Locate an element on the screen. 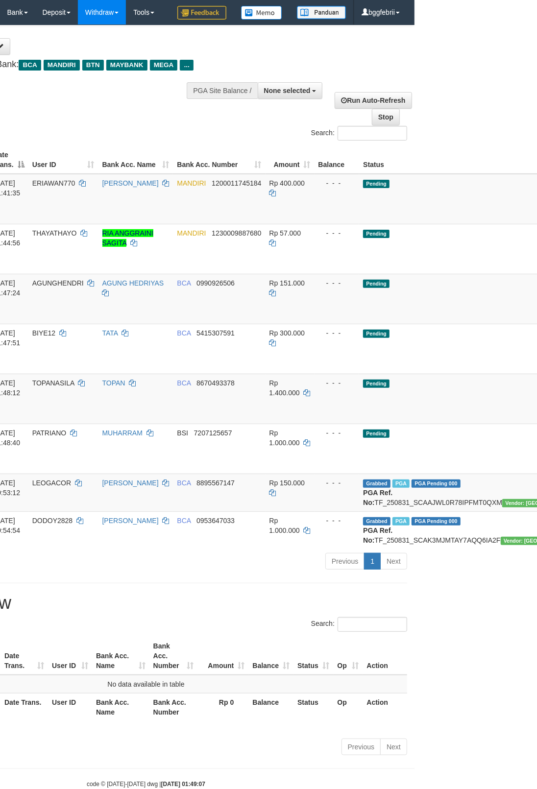 Image resolution: width=537 pixels, height=789 pixels. th: Balance: activate to sort column ascending is located at coordinates (271, 656).